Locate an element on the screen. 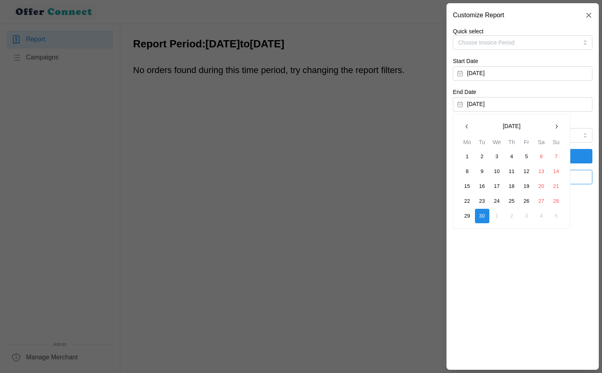 The width and height of the screenshot is (602, 373). label: End Date is located at coordinates (465, 92).